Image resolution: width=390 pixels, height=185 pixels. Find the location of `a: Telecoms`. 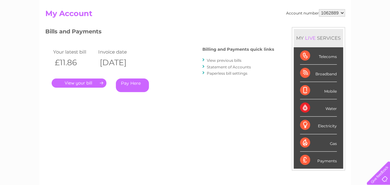

a: Telecoms is located at coordinates (322, 29).